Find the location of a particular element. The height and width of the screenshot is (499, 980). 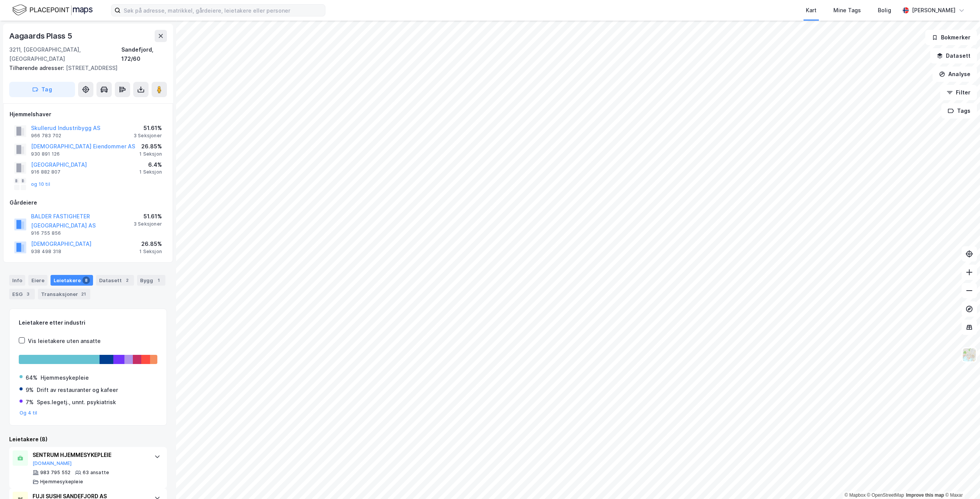

div: 7% is located at coordinates (29, 403).